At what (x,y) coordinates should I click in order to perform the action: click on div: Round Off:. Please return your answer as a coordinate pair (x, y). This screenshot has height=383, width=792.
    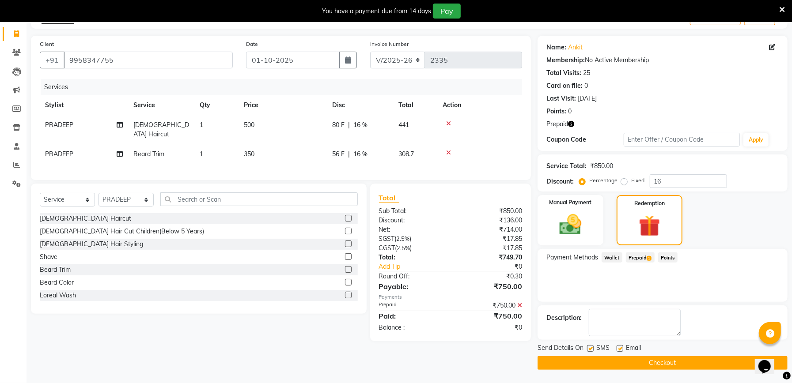
    Looking at the image, I should click on (411, 276).